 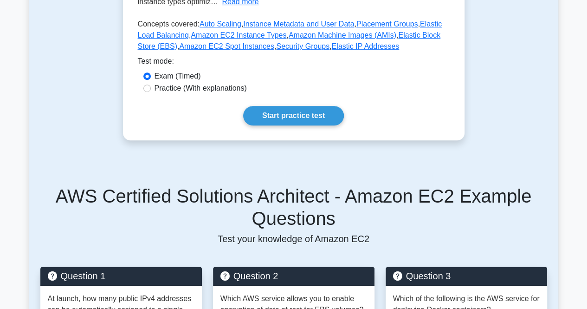 What do you see at coordinates (467, 276) in the screenshot?
I see `h5: Question 3` at bounding box center [467, 276].